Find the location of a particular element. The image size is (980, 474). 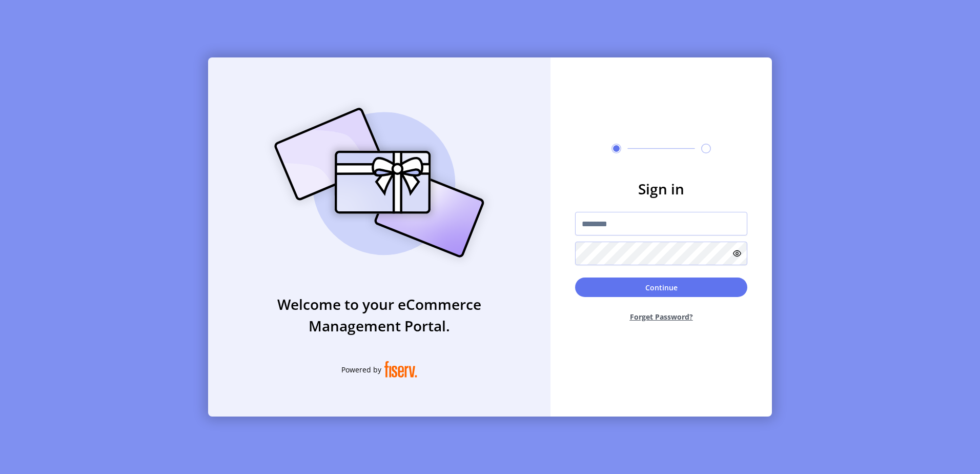

button: Continue is located at coordinates (661, 287).